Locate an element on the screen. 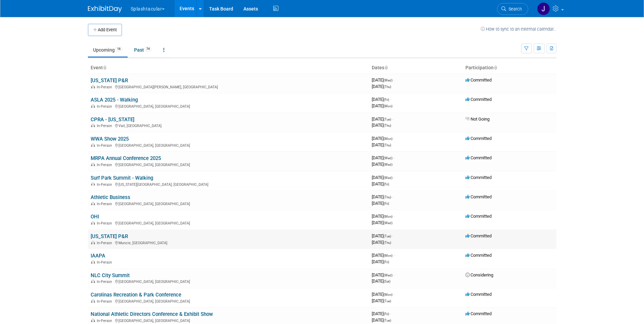 The width and height of the screenshot is (644, 324). button: Add Event is located at coordinates (105, 30).